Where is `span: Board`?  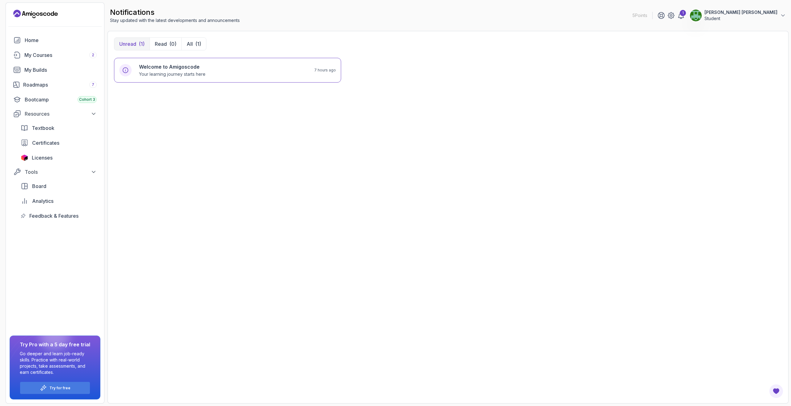
span: Board is located at coordinates (39, 186).